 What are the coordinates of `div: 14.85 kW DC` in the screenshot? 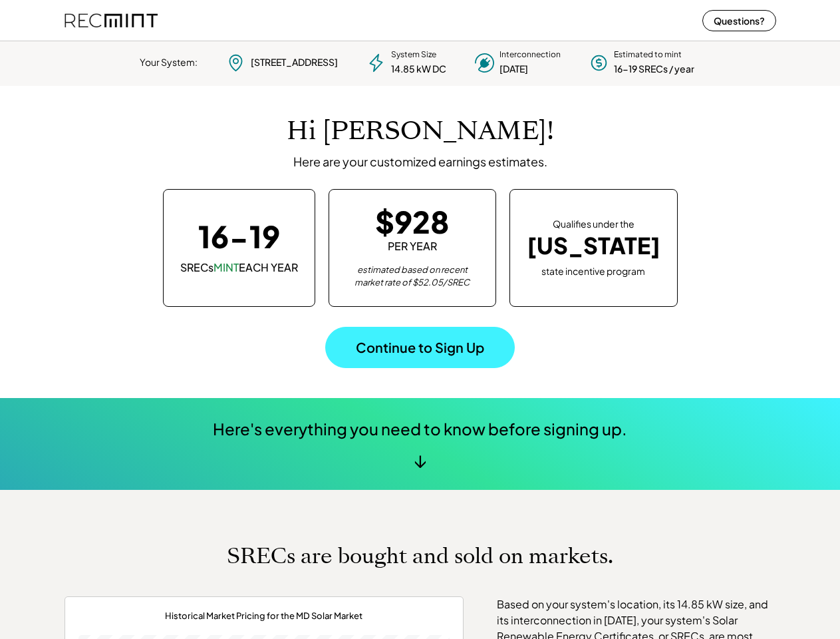 It's located at (418, 69).